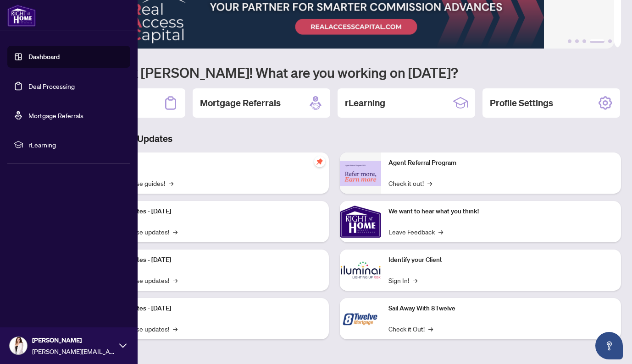 This screenshot has width=632, height=364. What do you see at coordinates (360, 271) in the screenshot?
I see `img: Identify your Client` at bounding box center [360, 271].